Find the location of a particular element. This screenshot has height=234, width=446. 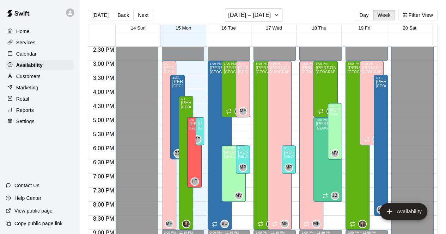

div: 4:30 PM – 6:30 PM is located at coordinates (335, 106).